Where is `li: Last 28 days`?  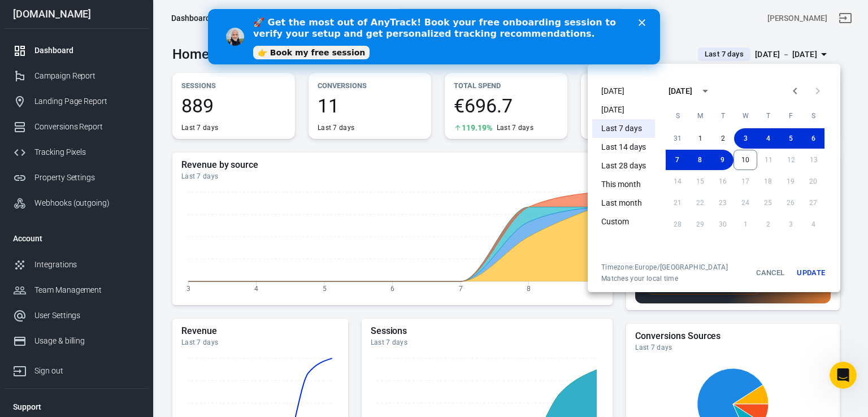
li: Last 28 days is located at coordinates (623, 165).